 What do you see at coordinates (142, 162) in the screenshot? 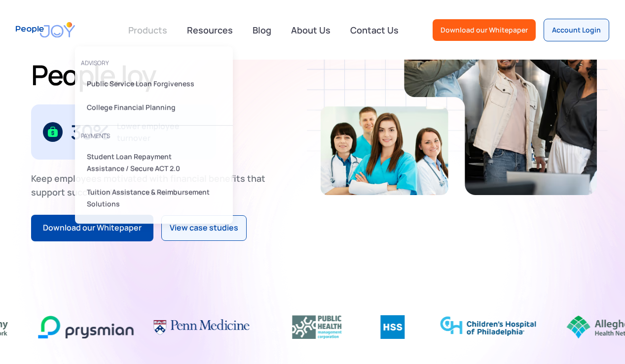
I see `div: Student Loan Repayment Assistance / Secure ACT 2.0` at bounding box center [142, 162].